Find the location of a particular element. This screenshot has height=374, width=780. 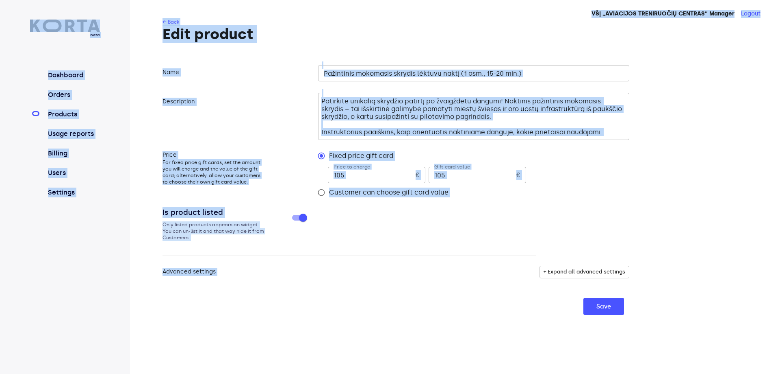

a: Products is located at coordinates (73, 114).